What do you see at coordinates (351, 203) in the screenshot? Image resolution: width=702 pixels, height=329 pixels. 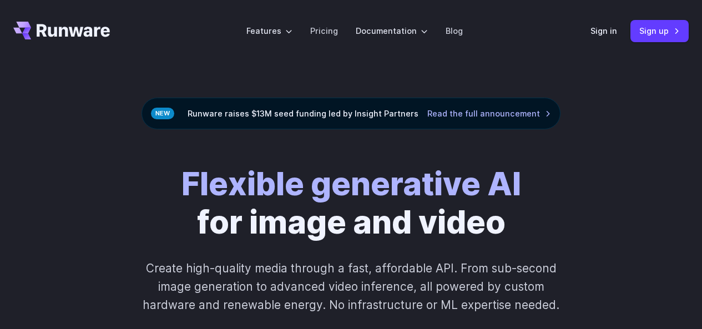 I see `h1: for image and video` at bounding box center [351, 203].